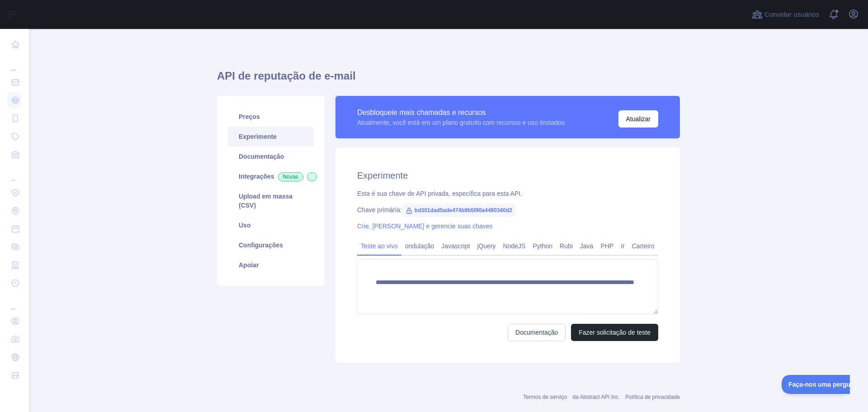 This screenshot has width=868, height=412. Describe the element at coordinates (291, 177) in the screenshot. I see `font: Novas` at that location.